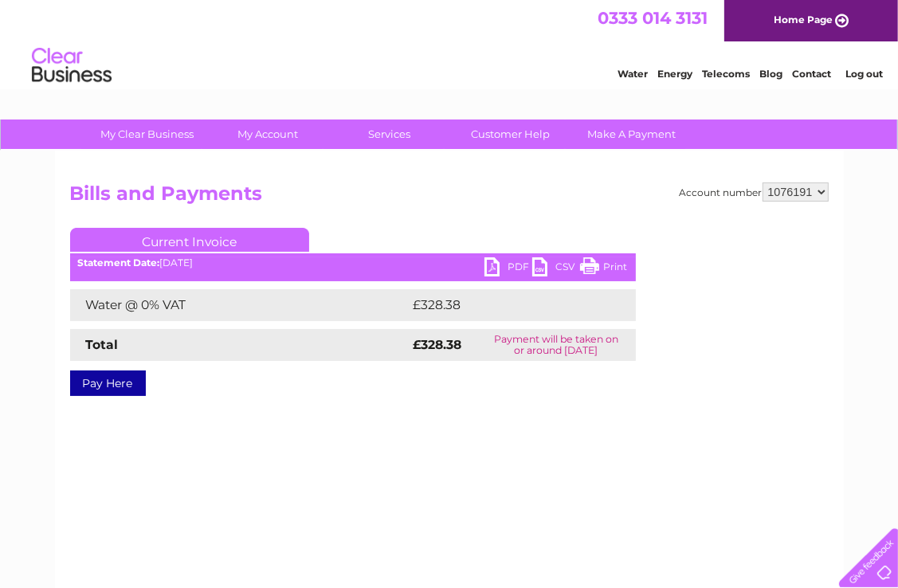  What do you see at coordinates (653, 18) in the screenshot?
I see `span: 0333 014 3131` at bounding box center [653, 18].